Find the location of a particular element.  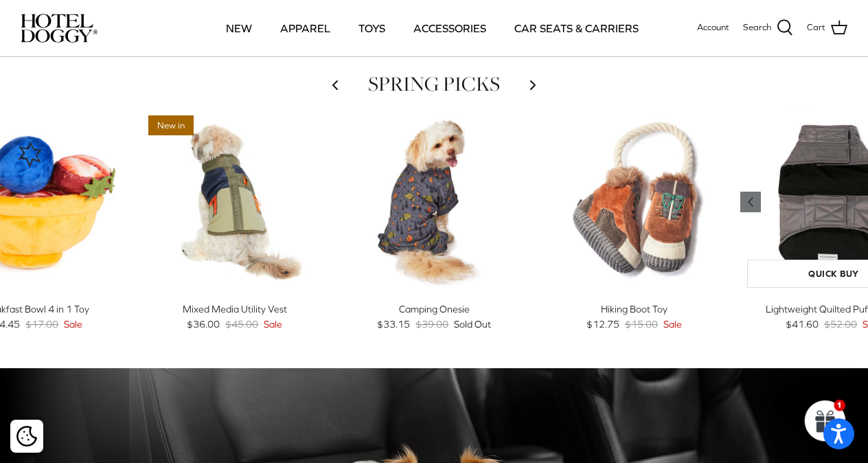

a: hoteldoggycom is located at coordinates (59, 28).